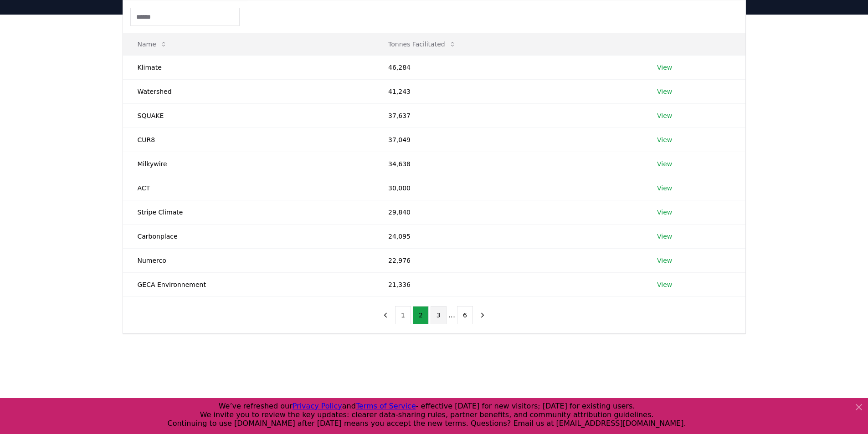  What do you see at coordinates (248, 140) in the screenshot?
I see `td: CUR8` at bounding box center [248, 140].